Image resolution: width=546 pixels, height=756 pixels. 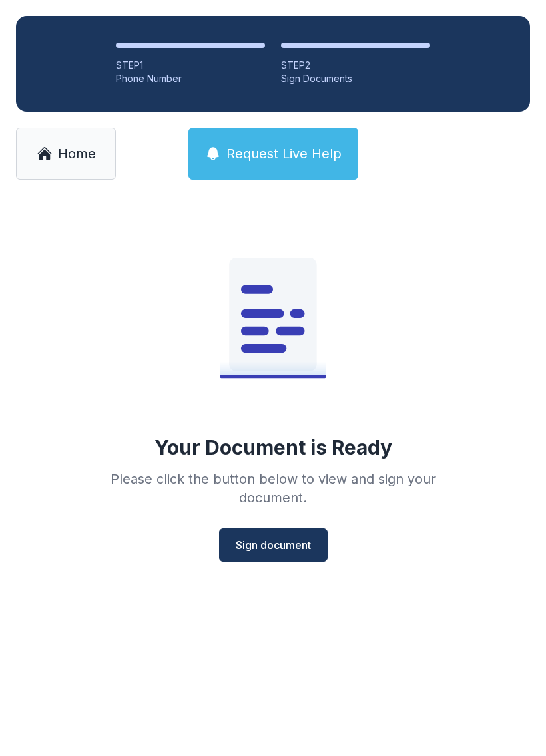 I want to click on div: STEP 2, so click(x=355, y=66).